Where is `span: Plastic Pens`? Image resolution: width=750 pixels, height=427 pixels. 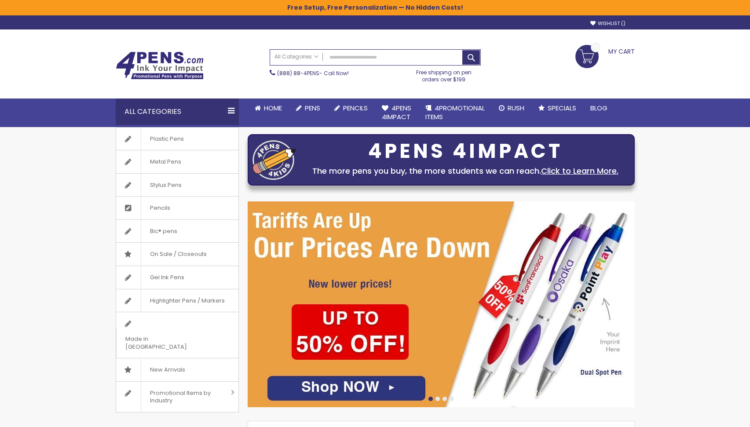 span: Plastic Pens is located at coordinates (167, 139).